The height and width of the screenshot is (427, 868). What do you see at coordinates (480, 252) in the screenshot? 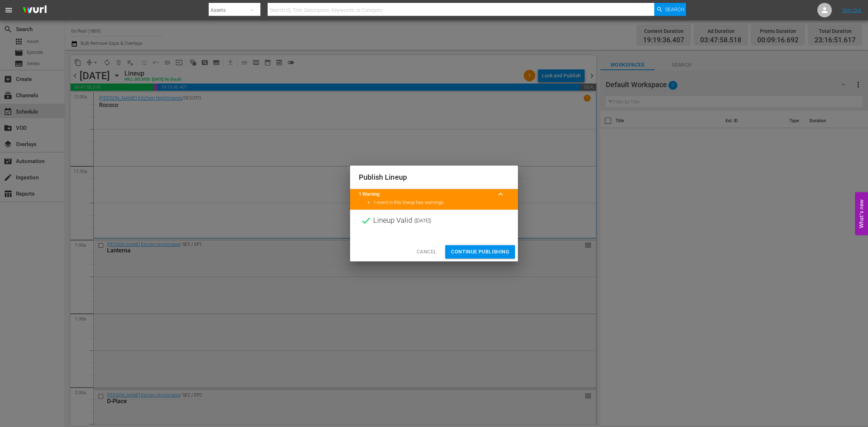
I see `button: Continue Publishing` at bounding box center [480, 252].